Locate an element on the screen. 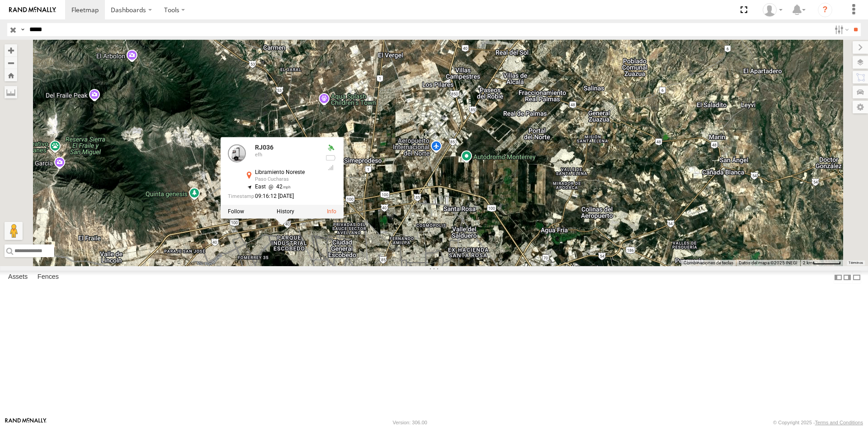  button: Arrastra al hombrecito al mapa para abrir Street View is located at coordinates (14, 231).